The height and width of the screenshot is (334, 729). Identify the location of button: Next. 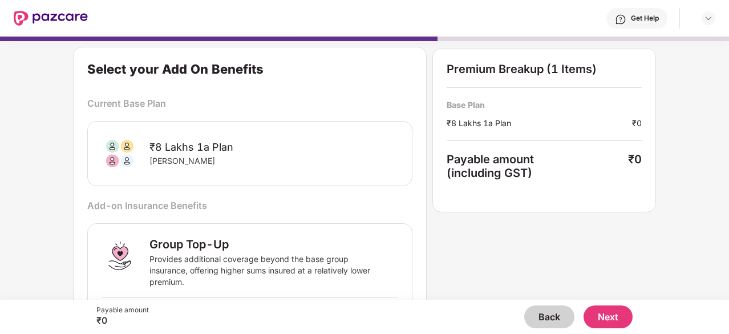
(608, 317).